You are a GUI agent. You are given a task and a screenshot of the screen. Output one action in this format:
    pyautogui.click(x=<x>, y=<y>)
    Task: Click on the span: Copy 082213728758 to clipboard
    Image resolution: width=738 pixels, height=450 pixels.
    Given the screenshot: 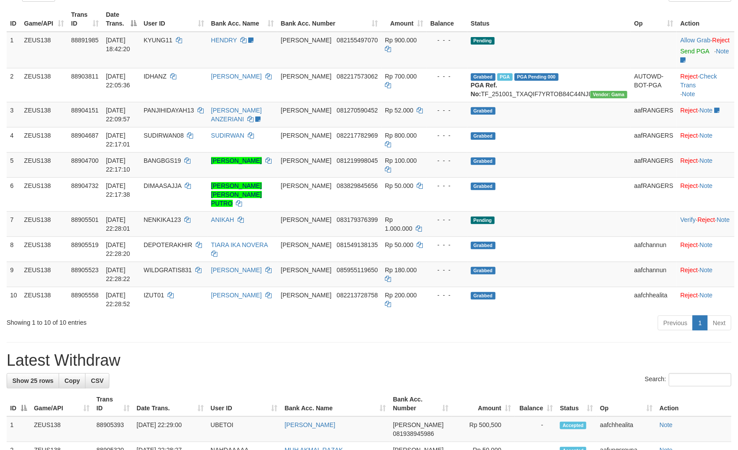 What is the action you would take?
    pyautogui.click(x=357, y=295)
    